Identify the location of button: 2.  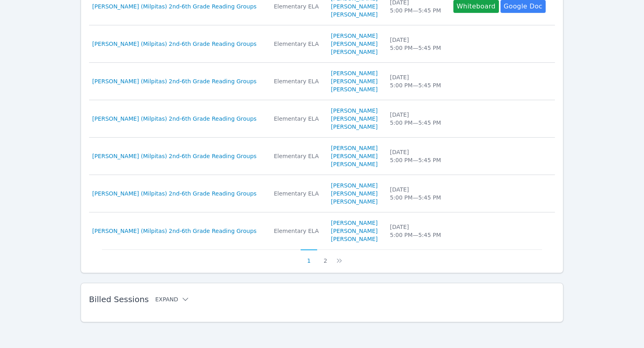
(325, 257).